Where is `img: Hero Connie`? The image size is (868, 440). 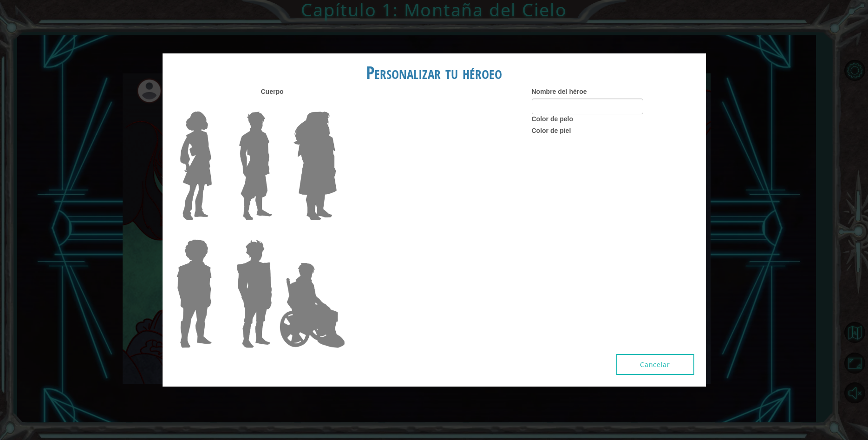
img: Hero Connie is located at coordinates (196, 166).